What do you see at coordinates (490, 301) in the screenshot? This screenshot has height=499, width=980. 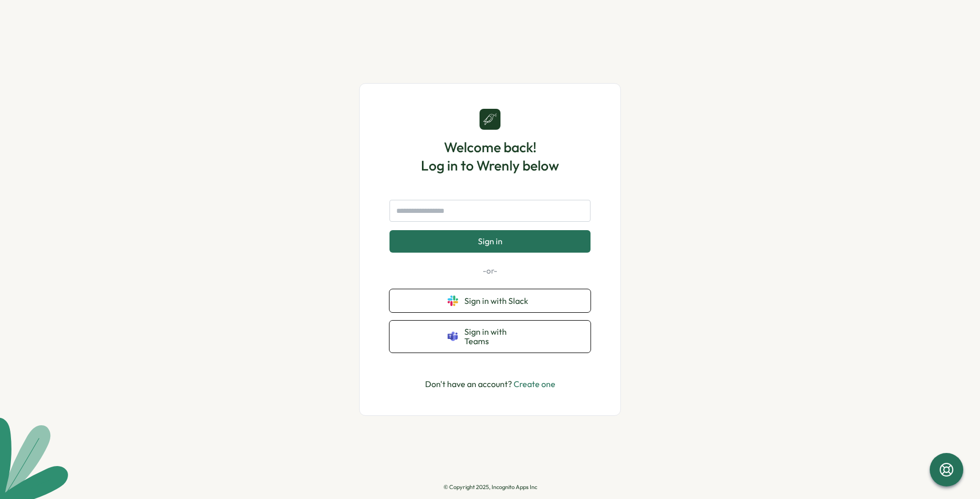 I see `button: Sign in with Slack` at bounding box center [490, 301].